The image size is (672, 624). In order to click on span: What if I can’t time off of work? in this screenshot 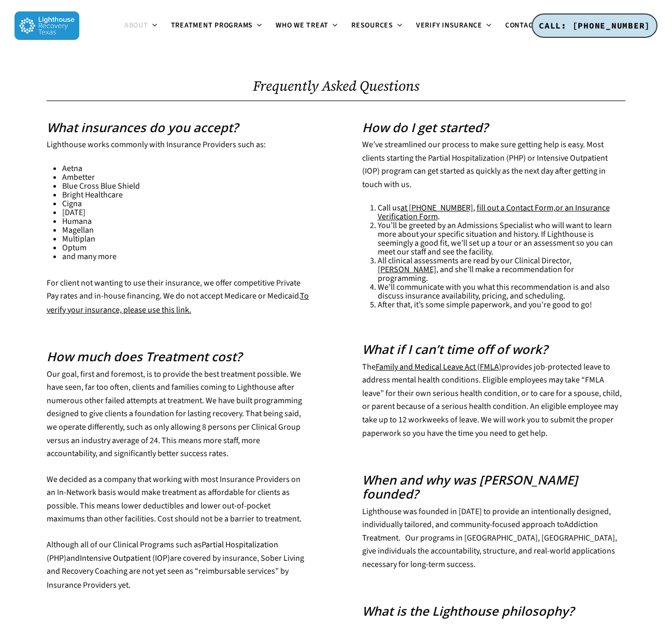, I will do `click(455, 350)`.